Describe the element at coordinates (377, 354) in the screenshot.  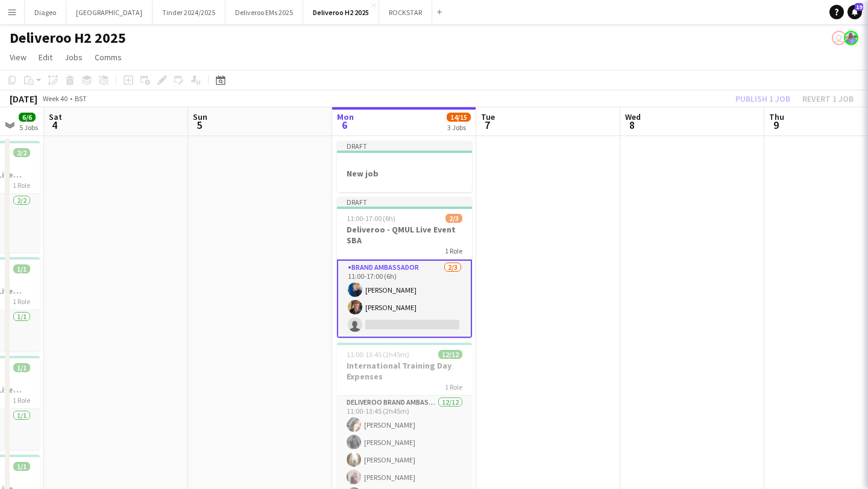
I see `span: 11:00-13:45 (2h45m)` at that location.